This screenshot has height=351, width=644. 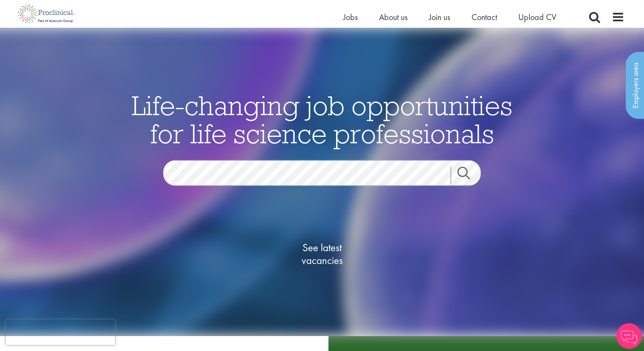 I want to click on span: Contact, so click(x=485, y=17).